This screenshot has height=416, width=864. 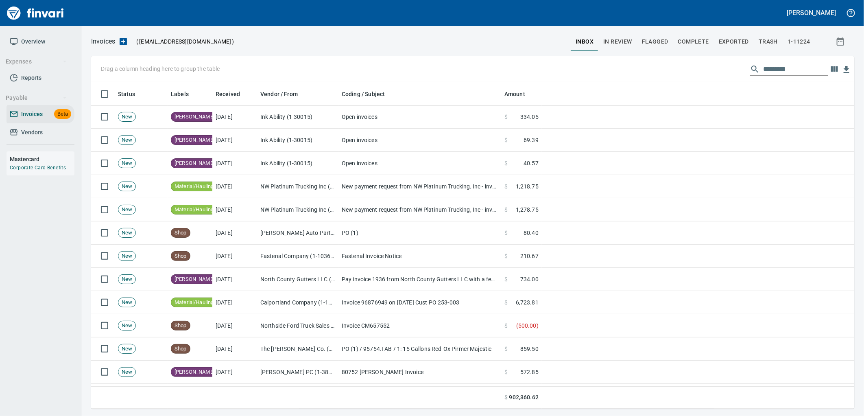 I want to click on h6: Mastercard, so click(x=42, y=159).